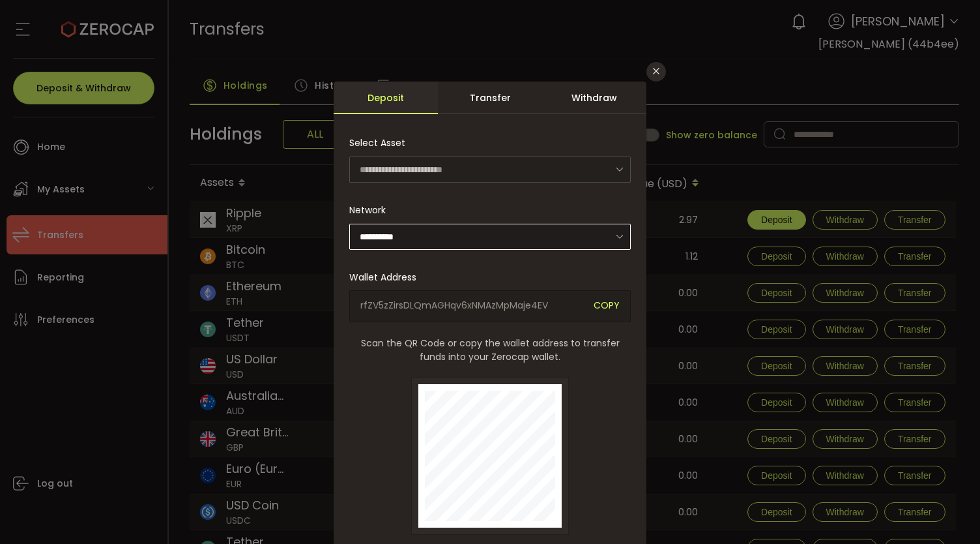  What do you see at coordinates (386, 98) in the screenshot?
I see `div: Deposit` at bounding box center [386, 98].